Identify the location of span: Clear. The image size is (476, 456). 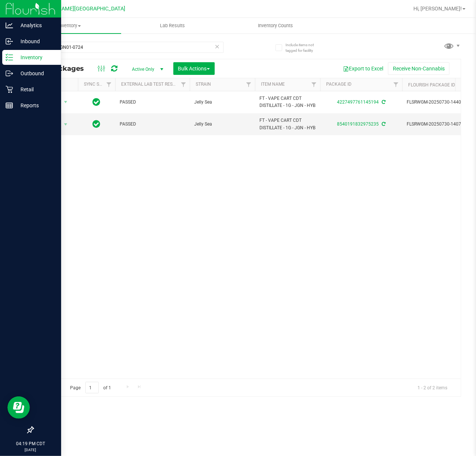
(217, 47).